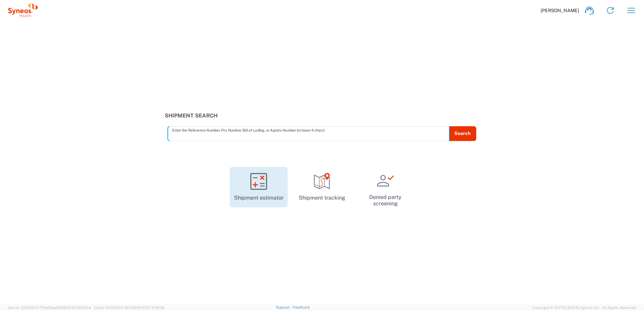 Image resolution: width=644 pixels, height=311 pixels. I want to click on a: Feedback, so click(301, 307).